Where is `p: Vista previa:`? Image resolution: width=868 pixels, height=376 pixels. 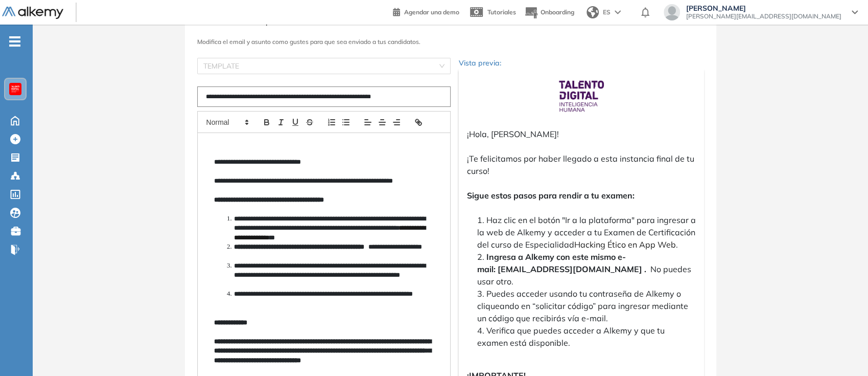 p: Vista previa: is located at coordinates (581, 63).